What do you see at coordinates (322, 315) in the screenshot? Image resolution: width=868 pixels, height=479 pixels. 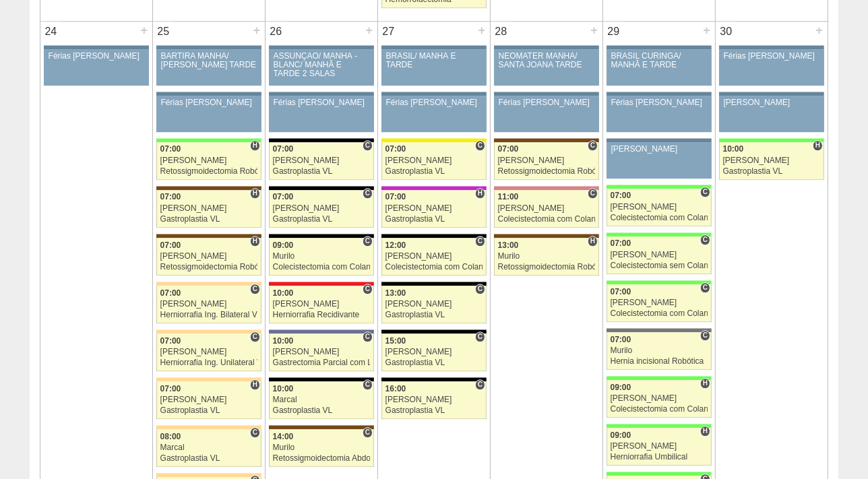 I see `div: Herniorrafia Recidivante` at bounding box center [322, 315].